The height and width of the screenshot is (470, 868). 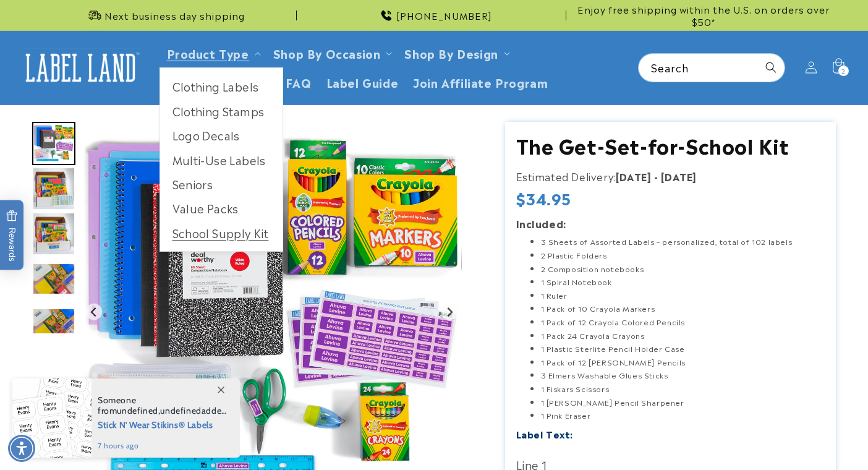 What do you see at coordinates (683, 242) in the screenshot?
I see `li: 3 Sheets of Assorted Labels – personalized, total of 102 labels` at bounding box center [683, 242].